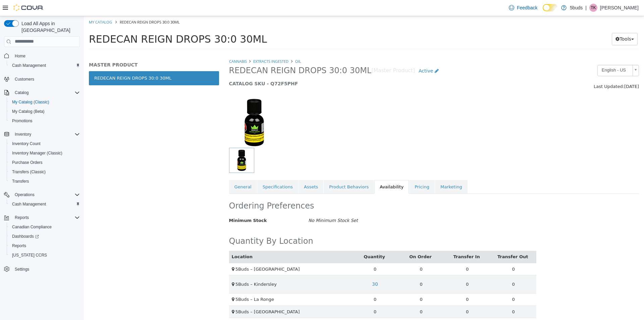 The width and height of the screenshot is (644, 320). Describe the element at coordinates (172, 268) in the screenshot. I see `span: 5Buds – Kindersley` at that location.